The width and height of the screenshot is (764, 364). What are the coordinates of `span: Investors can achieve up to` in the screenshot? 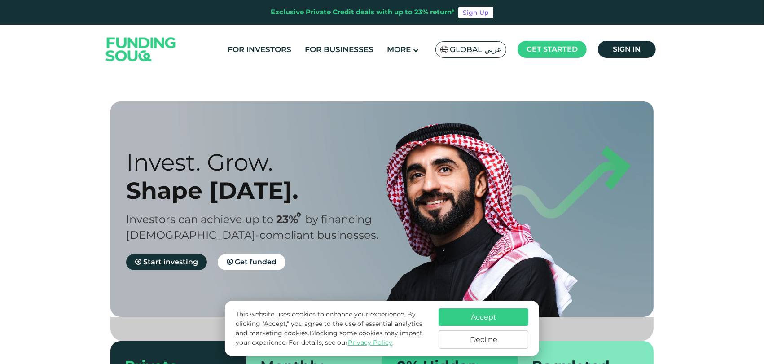 It's located at (200, 219).